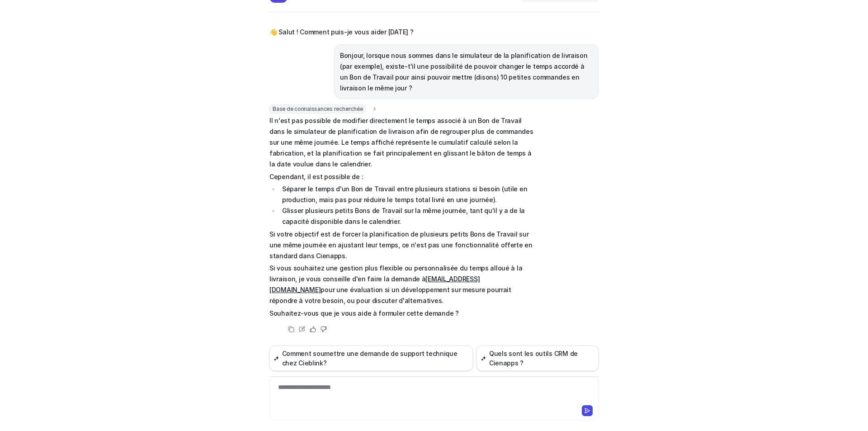 This screenshot has height=431, width=868. What do you see at coordinates (464, 71) in the screenshot?
I see `font: Bonjour, lorsque nous sommes dans le simulateur de la planification de livraison (par exemple), e...` at bounding box center [464, 71].